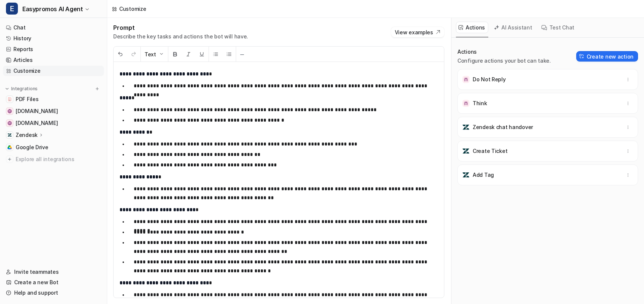 The image size is (644, 304). What do you see at coordinates (490, 151) in the screenshot?
I see `p: Create Ticket` at bounding box center [490, 151].